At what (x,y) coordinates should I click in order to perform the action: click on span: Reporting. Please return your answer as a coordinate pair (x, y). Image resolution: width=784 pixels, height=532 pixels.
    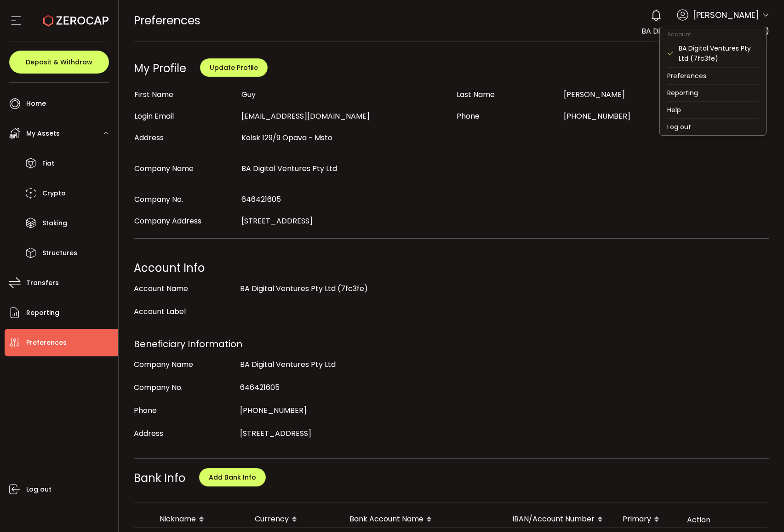
    Looking at the image, I should click on (43, 312).